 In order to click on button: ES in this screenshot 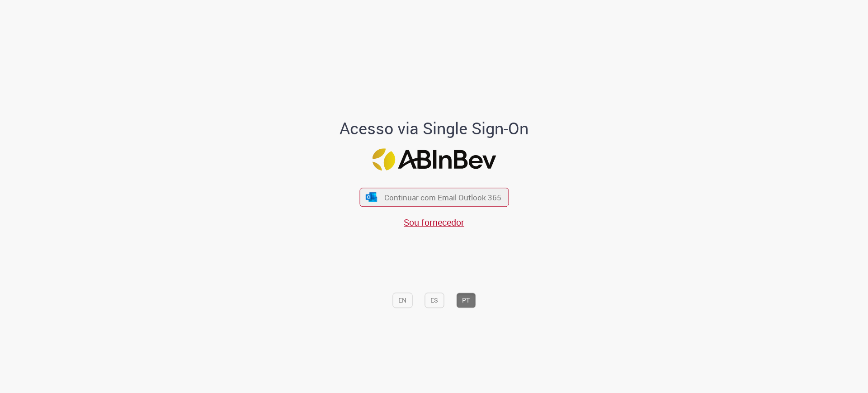, I will do `click(434, 300)`.